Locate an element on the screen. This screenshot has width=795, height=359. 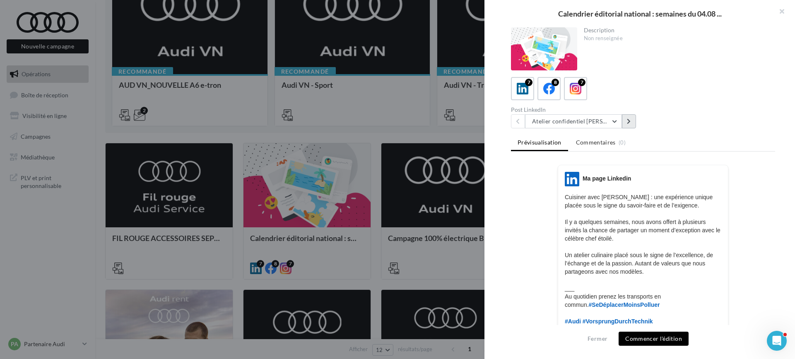
div: Post LinkedIn is located at coordinates (575, 110).